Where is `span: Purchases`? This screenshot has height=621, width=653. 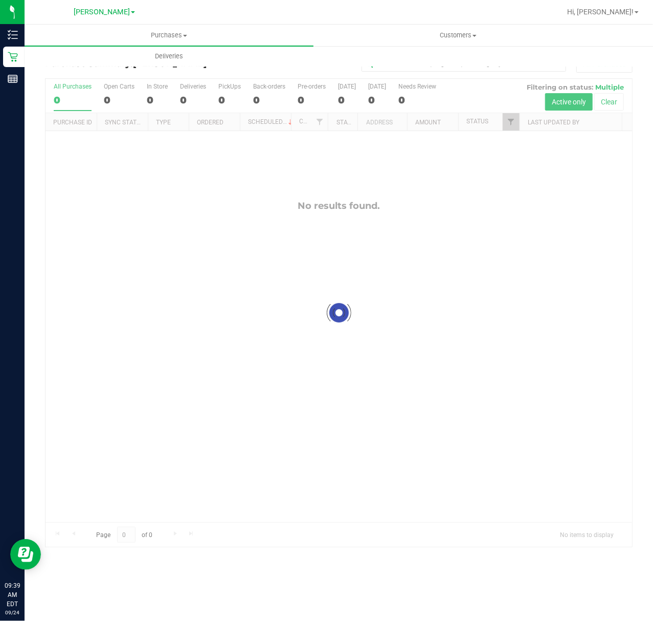
span: Purchases is located at coordinates (169, 35).